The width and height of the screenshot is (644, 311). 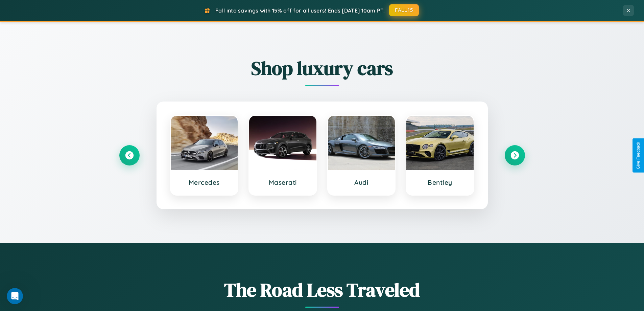 I want to click on h3: Bentley, so click(x=440, y=183).